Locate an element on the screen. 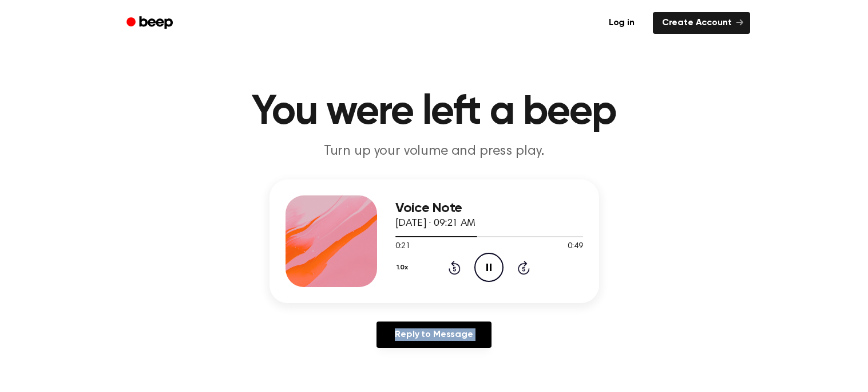  a: Log in is located at coordinates (621, 23).